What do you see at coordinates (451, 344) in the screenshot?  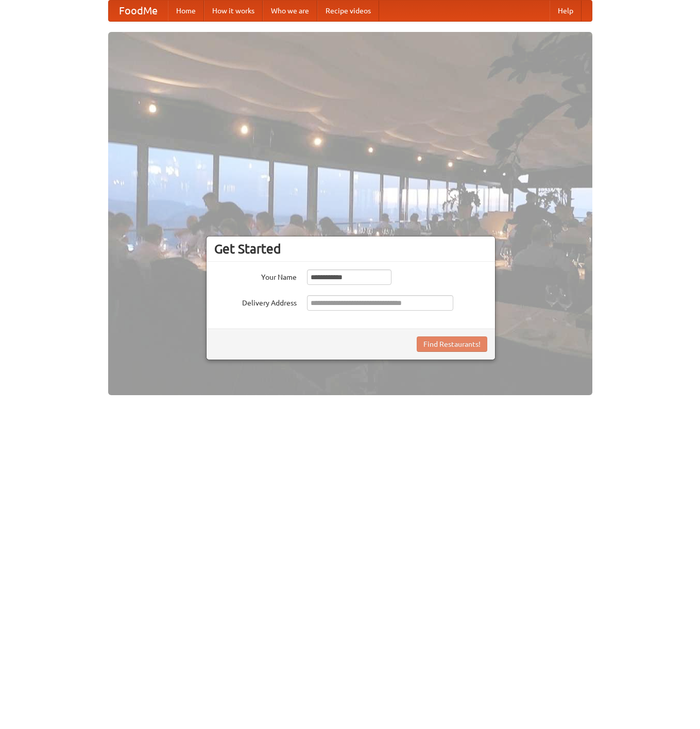 I see `button: Find Restaurants!` at bounding box center [451, 344].